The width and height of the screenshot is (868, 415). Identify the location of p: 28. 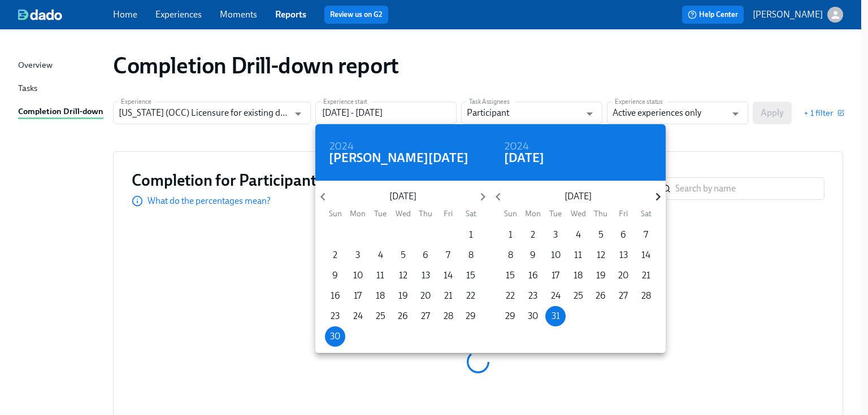
(448, 316).